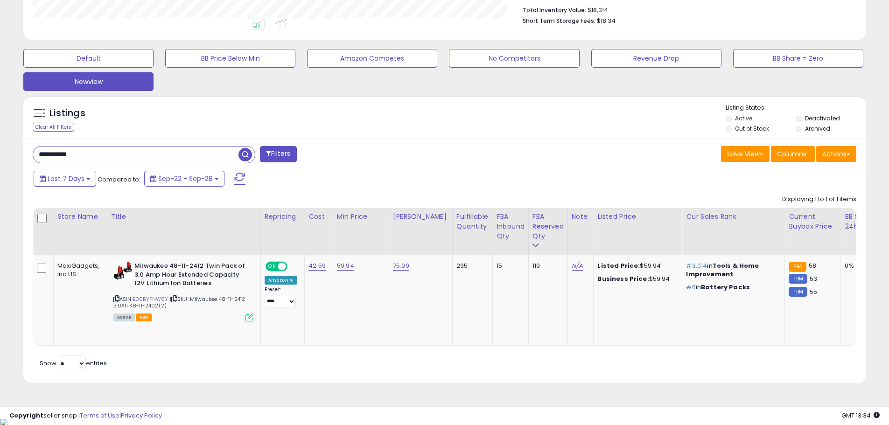 The width and height of the screenshot is (889, 425). Describe the element at coordinates (860, 415) in the screenshot. I see `span: 2025-10-6 13:34 GMT` at that location.